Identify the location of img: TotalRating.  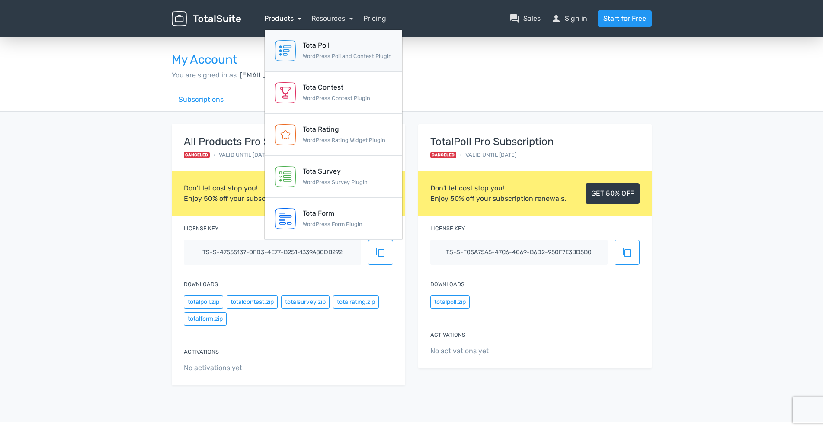
(286, 135).